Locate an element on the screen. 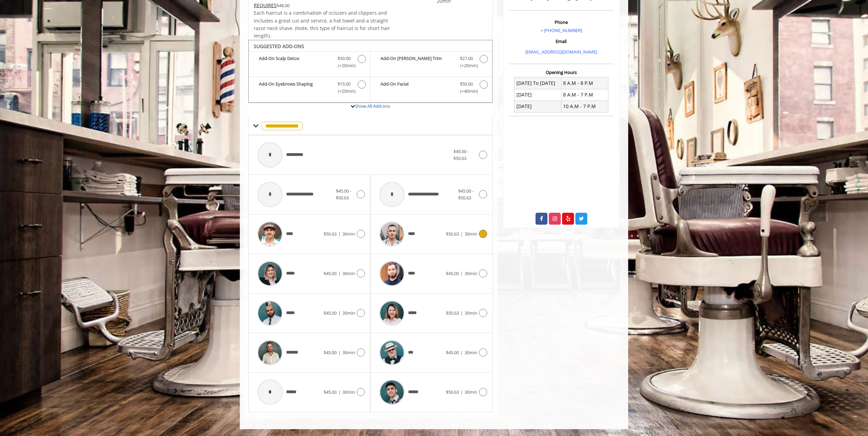 Image resolution: width=868 pixels, height=436 pixels. div: The Made Man Haircut Add-onS is located at coordinates (370, 71).